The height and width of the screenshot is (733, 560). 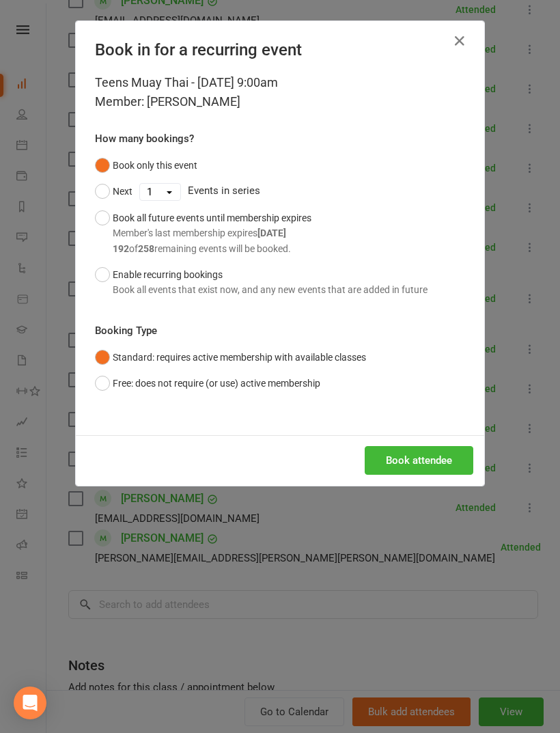 What do you see at coordinates (212, 233) in the screenshot?
I see `div: Member's last membership expires` at bounding box center [212, 233].